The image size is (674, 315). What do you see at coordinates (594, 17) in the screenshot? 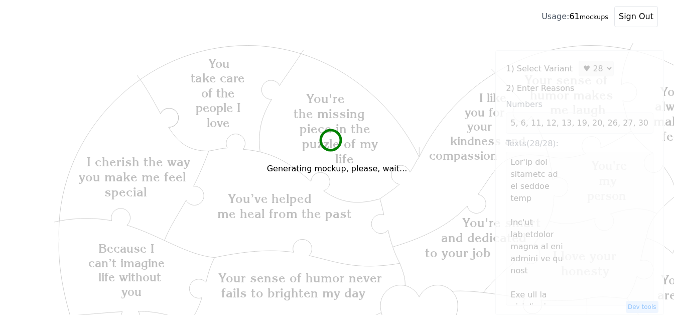
I see `small: mockups` at bounding box center [594, 17].